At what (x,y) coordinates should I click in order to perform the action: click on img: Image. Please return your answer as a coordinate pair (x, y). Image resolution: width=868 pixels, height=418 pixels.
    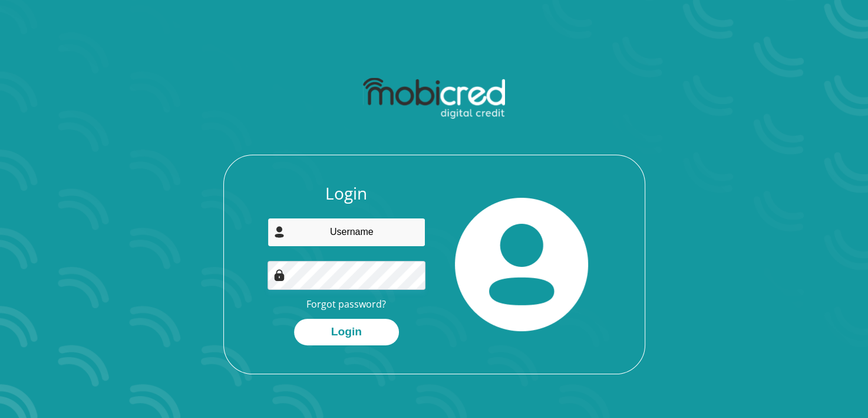
    Looking at the image, I should click on (280, 275).